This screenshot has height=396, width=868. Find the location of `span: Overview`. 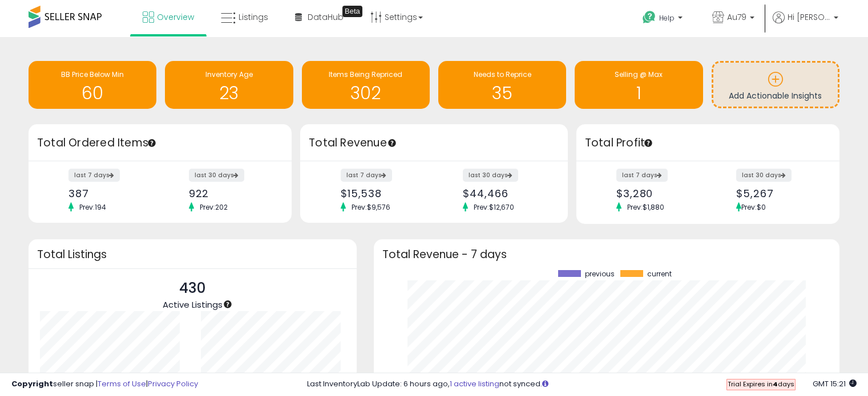

span: Overview is located at coordinates (175, 17).